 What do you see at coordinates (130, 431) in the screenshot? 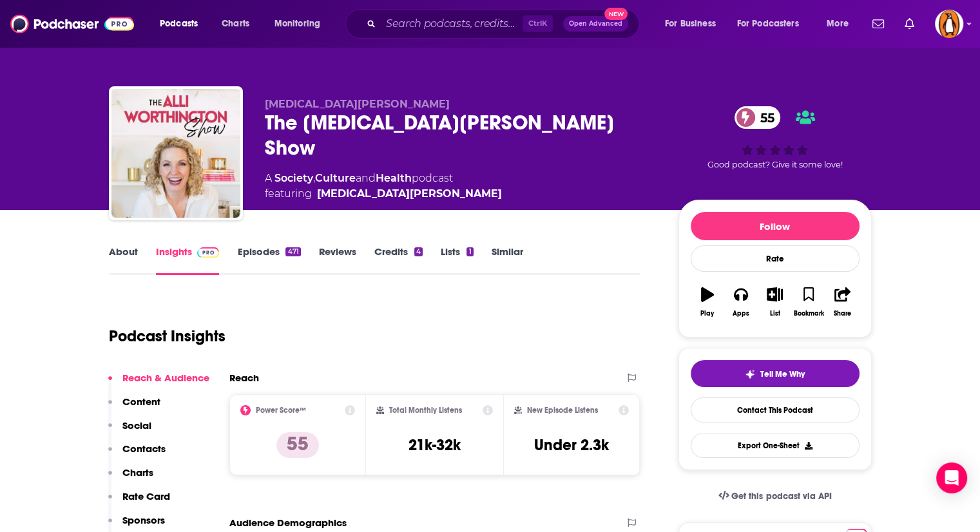
I see `button: Social` at bounding box center [130, 431].